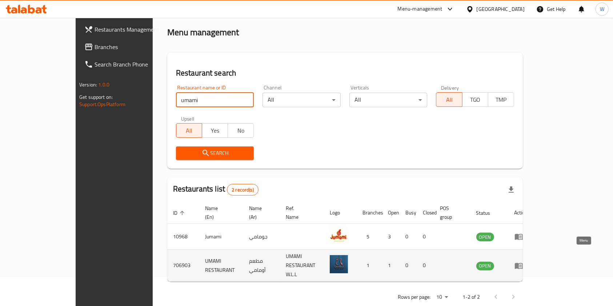 The image size is (613, 306). Describe the element at coordinates (241, 130) in the screenshot. I see `button: No` at that location.